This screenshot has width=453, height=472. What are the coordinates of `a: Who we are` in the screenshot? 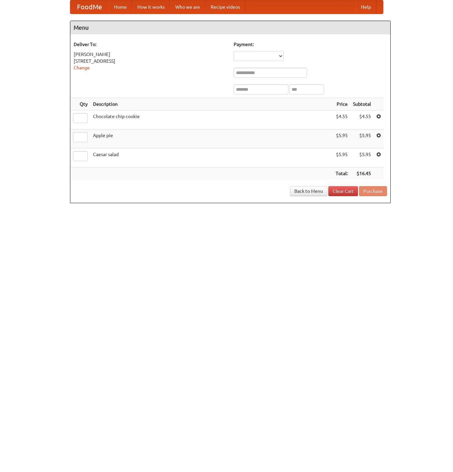 It's located at (188, 7).